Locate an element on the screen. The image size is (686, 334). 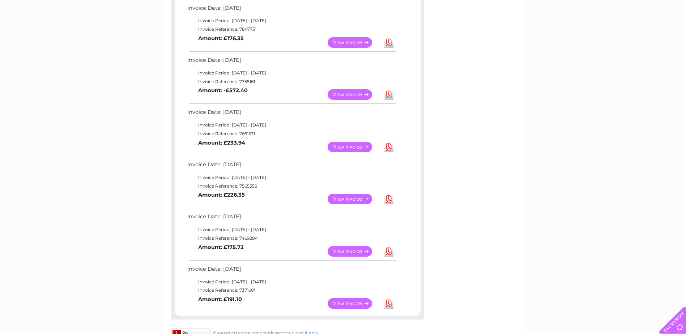
img: logo.png is located at coordinates (42, 30).